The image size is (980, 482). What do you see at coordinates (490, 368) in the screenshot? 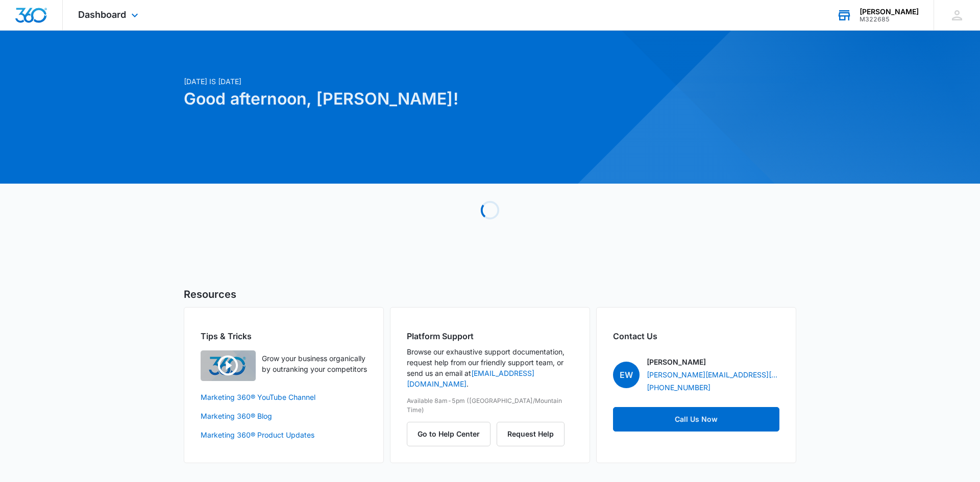
I see `p: Browse our exhaustive support documentation, request help from our friendly support team, or send...` at bounding box center [490, 368].